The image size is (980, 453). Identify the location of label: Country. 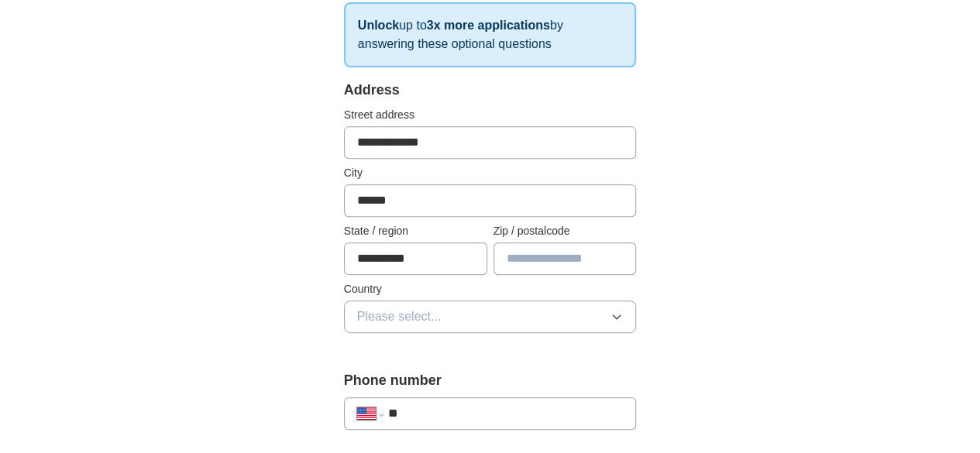
(490, 289).